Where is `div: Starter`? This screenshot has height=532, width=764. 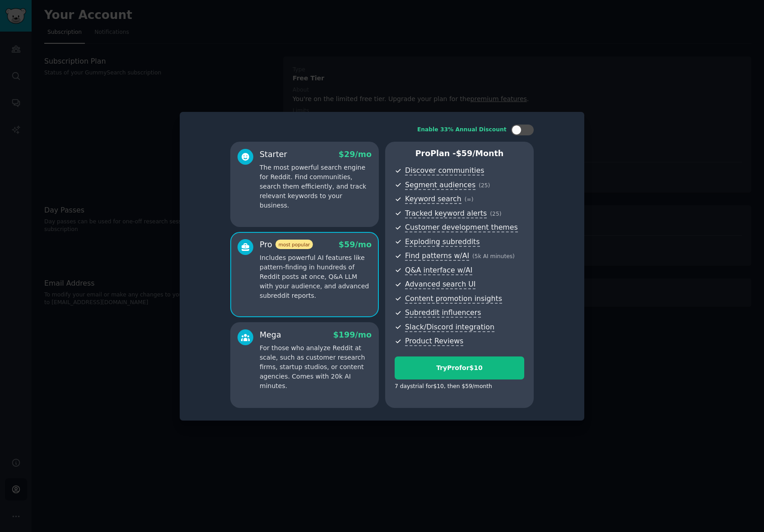
div: Starter is located at coordinates (273, 154).